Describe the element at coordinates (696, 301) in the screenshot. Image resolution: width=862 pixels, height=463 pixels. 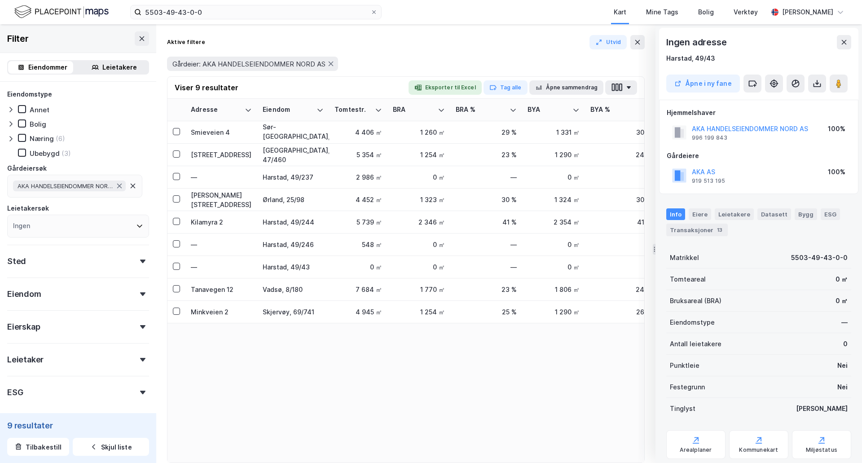
I see `div: Bruksareal (BRA)` at that location.